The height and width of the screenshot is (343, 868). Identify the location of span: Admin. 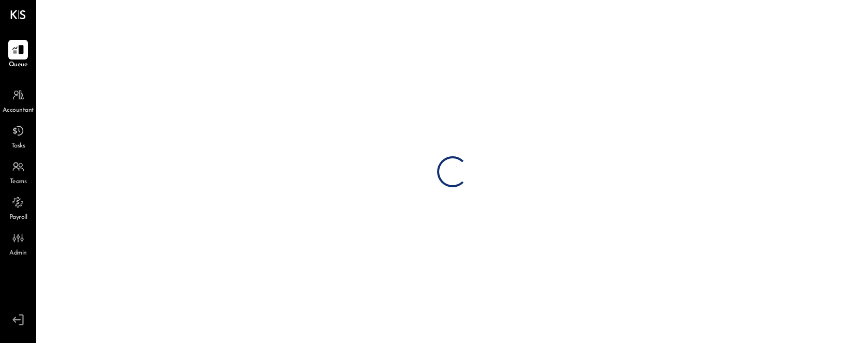
(18, 254).